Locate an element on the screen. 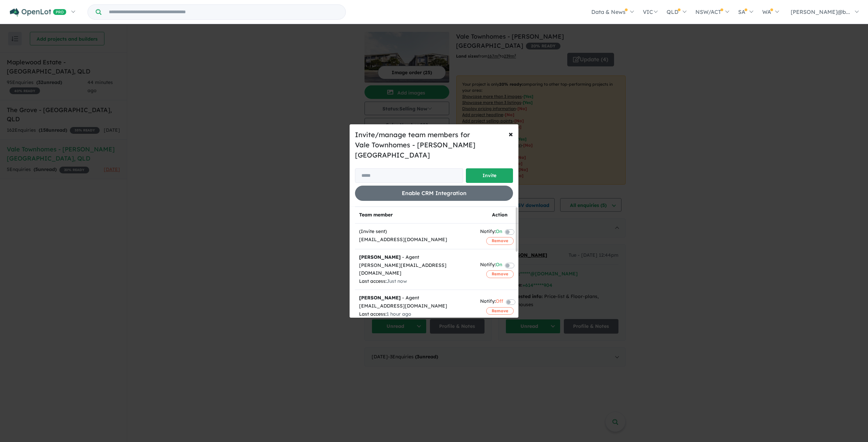  span: Just now is located at coordinates (396, 281).